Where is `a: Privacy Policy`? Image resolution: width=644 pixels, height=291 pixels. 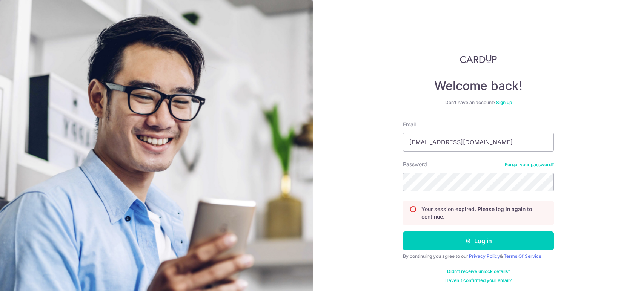
a: Privacy Policy is located at coordinates (485, 256).